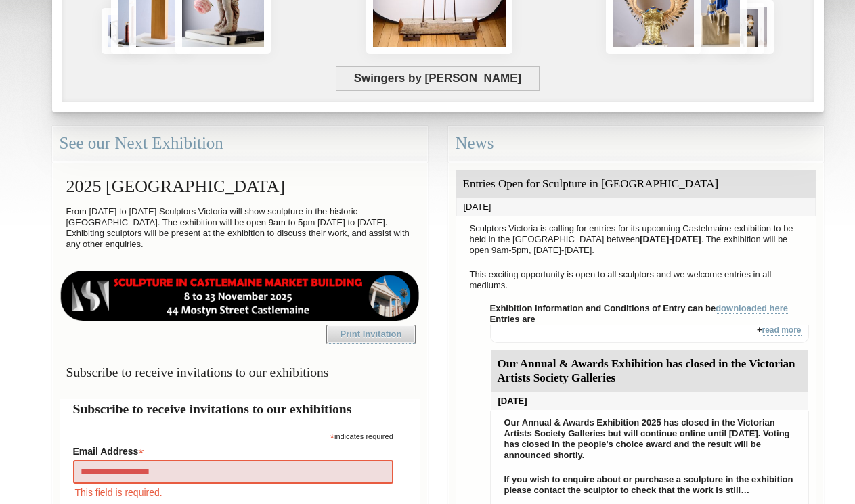 Image resolution: width=855 pixels, height=504 pixels. Describe the element at coordinates (233, 450) in the screenshot. I see `label: Email Address` at that location.